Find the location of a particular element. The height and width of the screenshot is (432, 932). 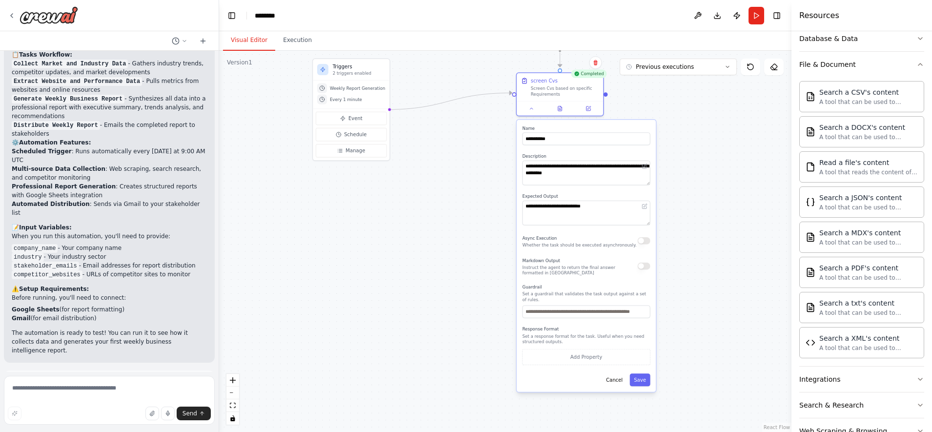

li: - Your industry sector is located at coordinates (109, 257).